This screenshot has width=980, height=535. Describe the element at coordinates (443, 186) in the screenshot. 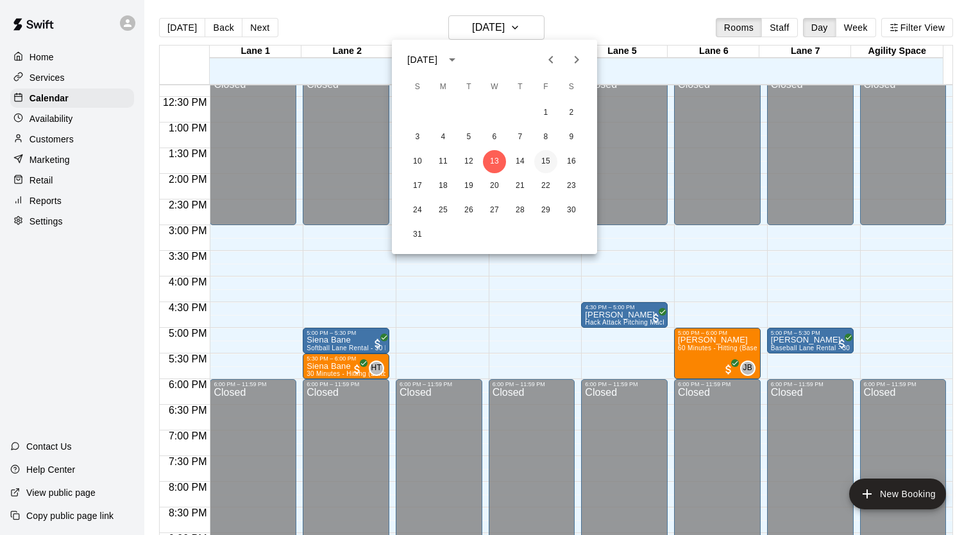

I see `button: 18` at that location.